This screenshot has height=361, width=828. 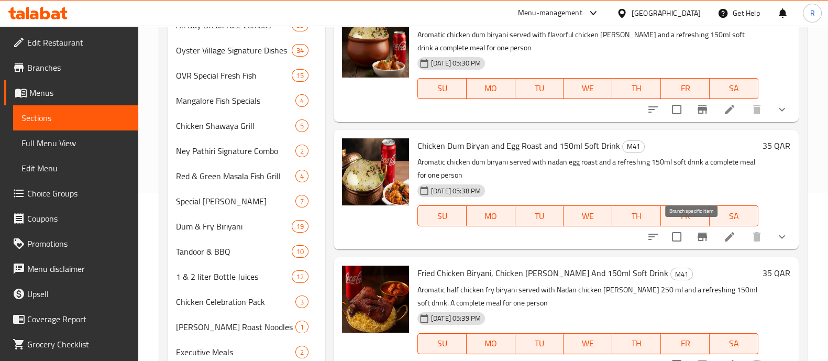 What do you see at coordinates (71, 68) in the screenshot?
I see `a: Branches` at bounding box center [71, 68].